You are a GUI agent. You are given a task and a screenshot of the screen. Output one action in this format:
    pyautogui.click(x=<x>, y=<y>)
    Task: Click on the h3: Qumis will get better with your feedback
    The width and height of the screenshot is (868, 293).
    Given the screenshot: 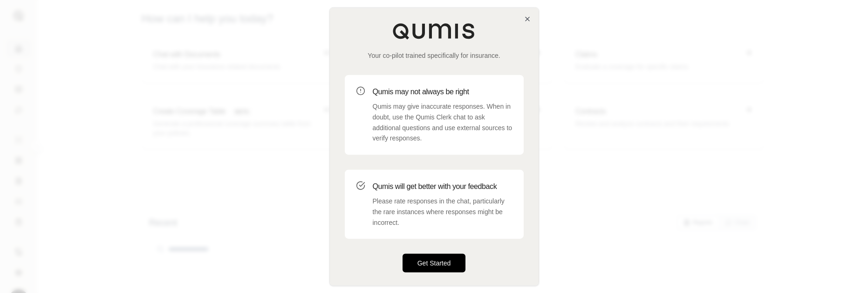 What is the action you would take?
    pyautogui.click(x=443, y=186)
    